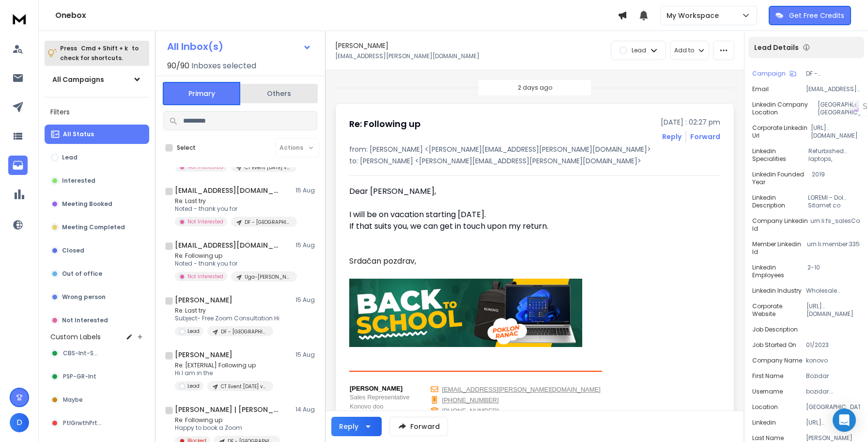  What do you see at coordinates (227, 310) in the screenshot?
I see `p: Re: Last try` at bounding box center [227, 310].